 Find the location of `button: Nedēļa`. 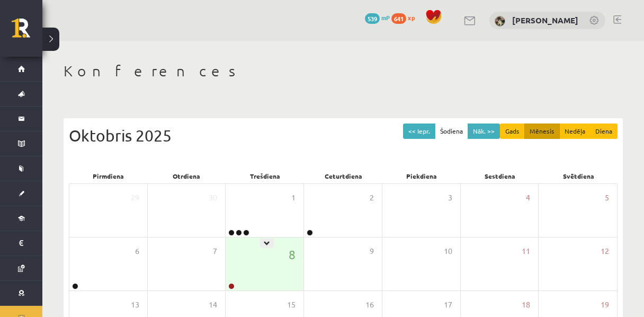

button: Nedēļa is located at coordinates (575, 131).